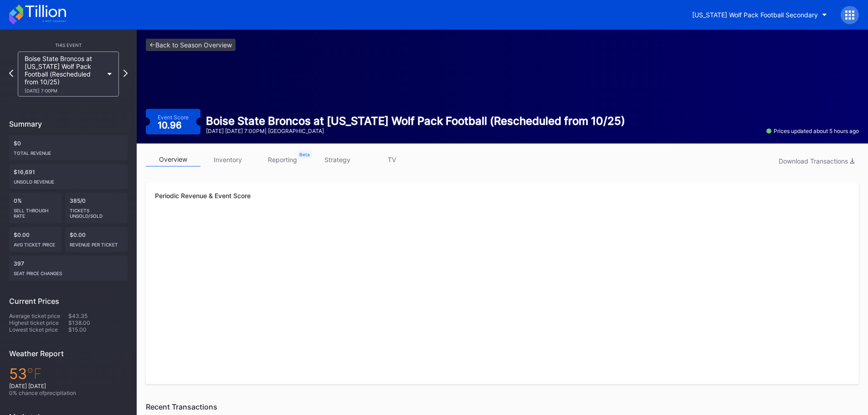 The image size is (868, 415). Describe the element at coordinates (39, 316) in the screenshot. I see `div: Average ticket price` at that location.